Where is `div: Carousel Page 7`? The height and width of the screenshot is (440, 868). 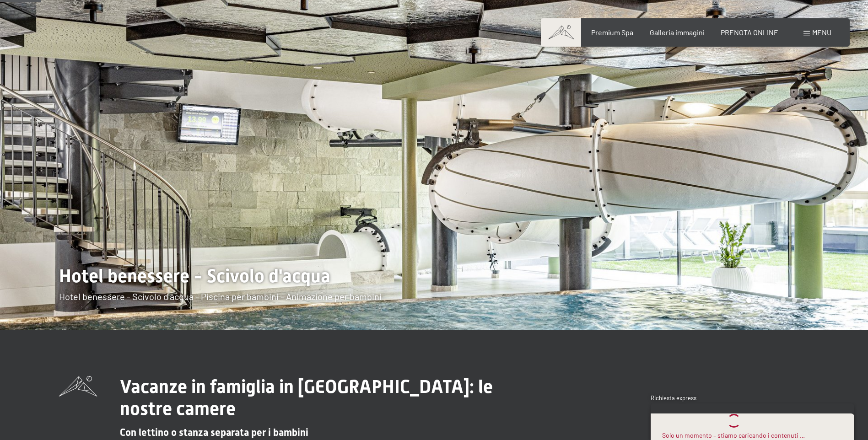
div: Carousel Page 7 is located at coordinates (817, 300).